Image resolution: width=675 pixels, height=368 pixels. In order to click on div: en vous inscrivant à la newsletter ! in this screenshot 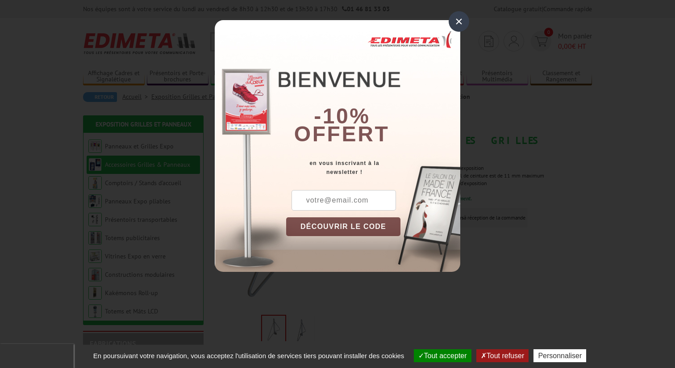, I will do `click(373, 167)`.